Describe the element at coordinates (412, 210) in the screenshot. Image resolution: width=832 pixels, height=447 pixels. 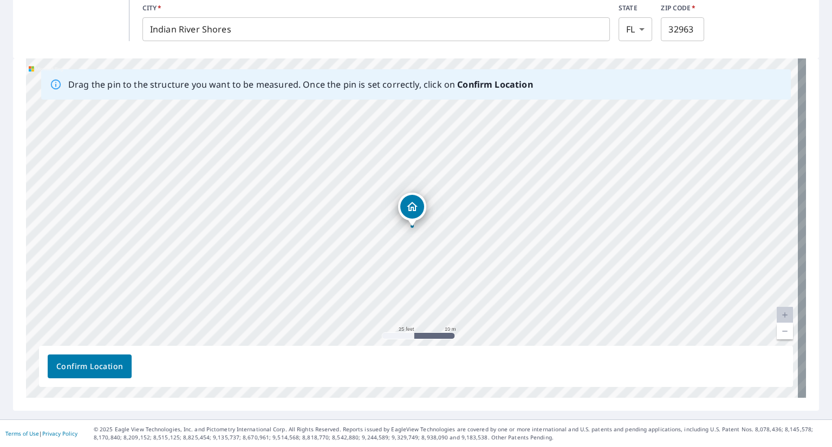
I see `div: Dropped pin, building 1, Residential property, 8424 Poinciana Pl Indian River Shores, FL 32963` at that location.